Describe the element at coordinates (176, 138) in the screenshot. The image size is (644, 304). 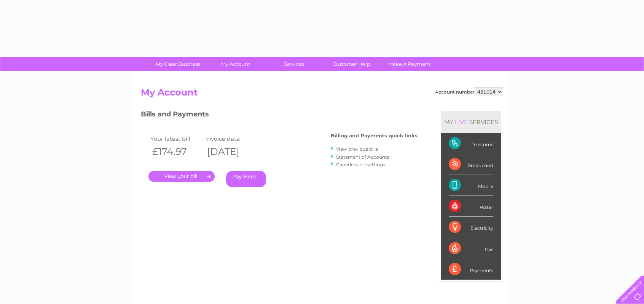
I see `td: Your latest bill` at that location.